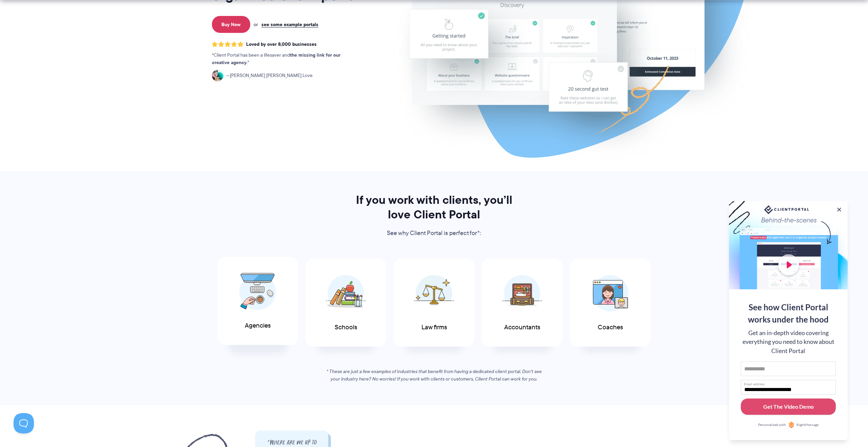 This screenshot has width=868, height=447. What do you see at coordinates (792, 425) in the screenshot?
I see `img: Personalized with RightMessage` at bounding box center [792, 425].